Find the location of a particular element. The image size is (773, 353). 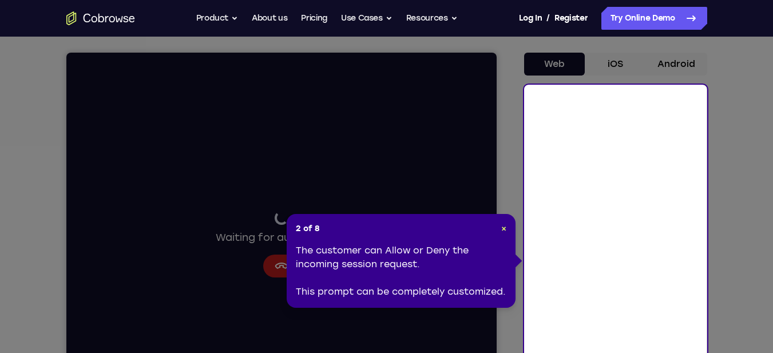

div: The customer can Allow or Deny the incoming session request. This prompt can be completely custom... is located at coordinates (401, 271).